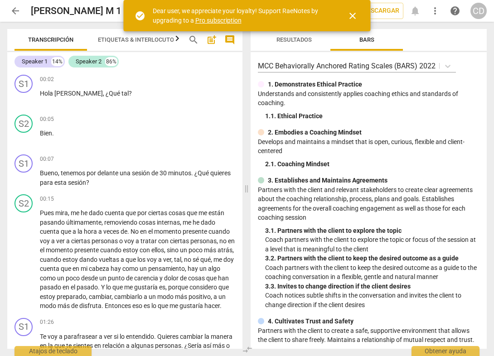 Image resolution: width=494 pixels, height=356 pixels. Describe the element at coordinates (131, 250) in the screenshot. I see `span: estoy` at that location.